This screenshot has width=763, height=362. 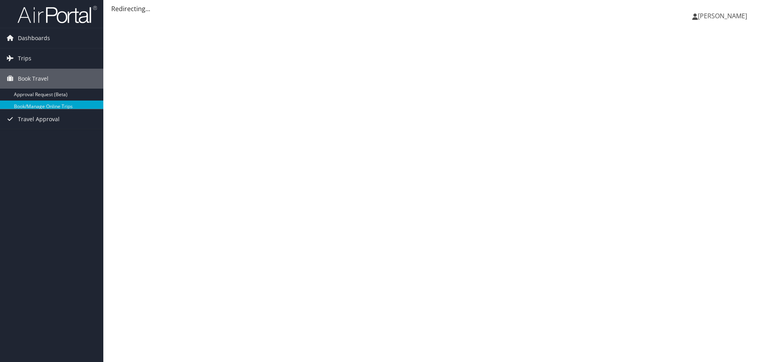 What do you see at coordinates (39, 119) in the screenshot?
I see `span: Travel Approval` at bounding box center [39, 119].